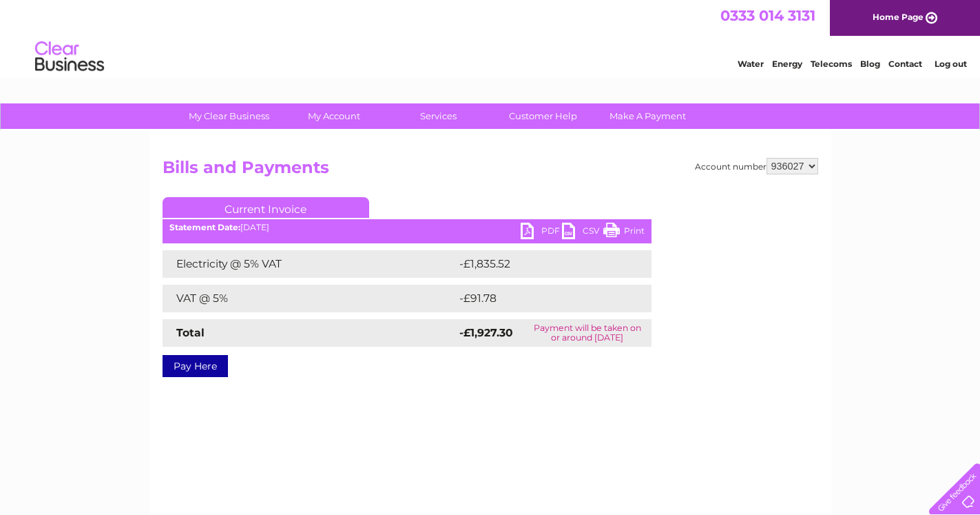 The image size is (980, 515). What do you see at coordinates (750, 63) in the screenshot?
I see `a: Water` at bounding box center [750, 63].